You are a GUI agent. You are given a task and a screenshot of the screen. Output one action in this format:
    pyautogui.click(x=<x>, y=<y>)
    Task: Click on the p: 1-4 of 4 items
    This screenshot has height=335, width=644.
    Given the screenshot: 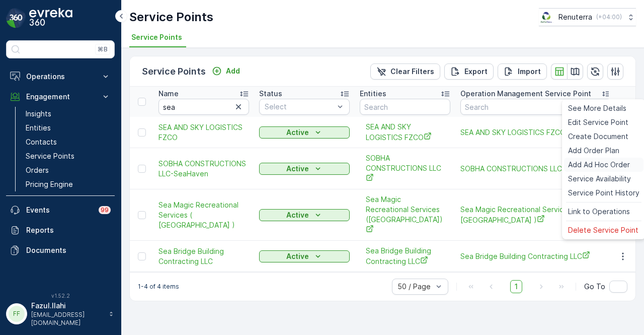 What is the action you would take?
    pyautogui.click(x=158, y=287)
    